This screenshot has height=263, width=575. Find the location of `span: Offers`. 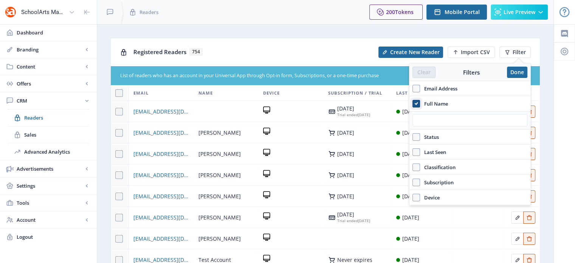

span: Offers is located at coordinates (50, 84).